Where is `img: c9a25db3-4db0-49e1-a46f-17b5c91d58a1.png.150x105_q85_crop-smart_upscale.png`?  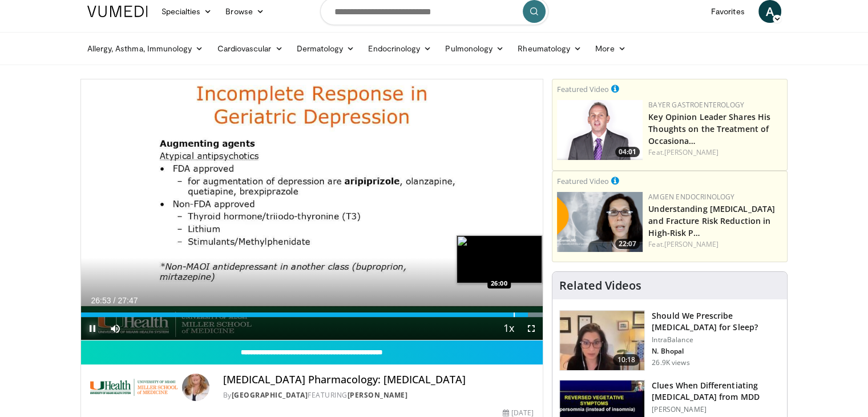 img: c9a25db3-4db0-49e1-a46f-17b5c91d58a1.png.150x105_q85_crop-smart_upscale.png is located at coordinates (600, 222).